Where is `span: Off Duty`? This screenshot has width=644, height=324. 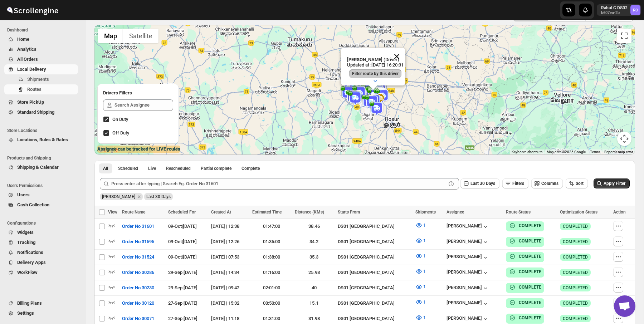
span: Off Duty is located at coordinates (120, 133).